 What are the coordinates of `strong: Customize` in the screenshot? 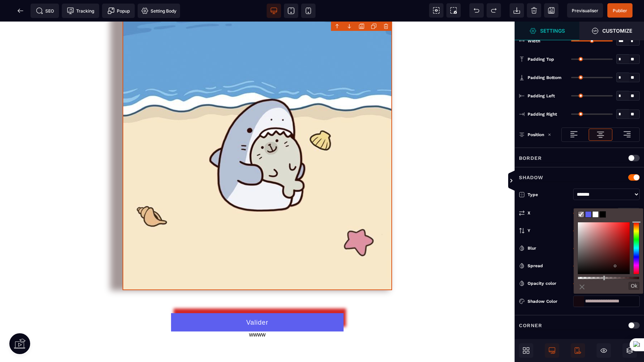 It's located at (617, 30).